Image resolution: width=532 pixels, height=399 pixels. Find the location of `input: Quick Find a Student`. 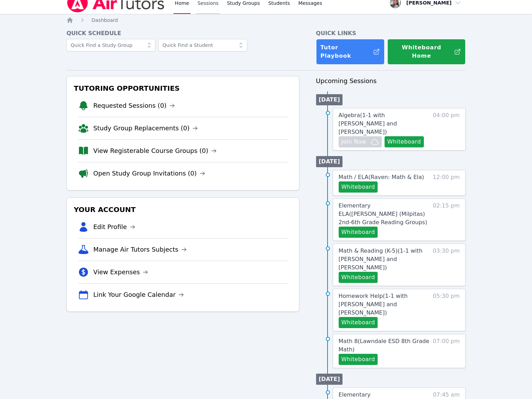

input: Quick Find a Student is located at coordinates (202, 45).